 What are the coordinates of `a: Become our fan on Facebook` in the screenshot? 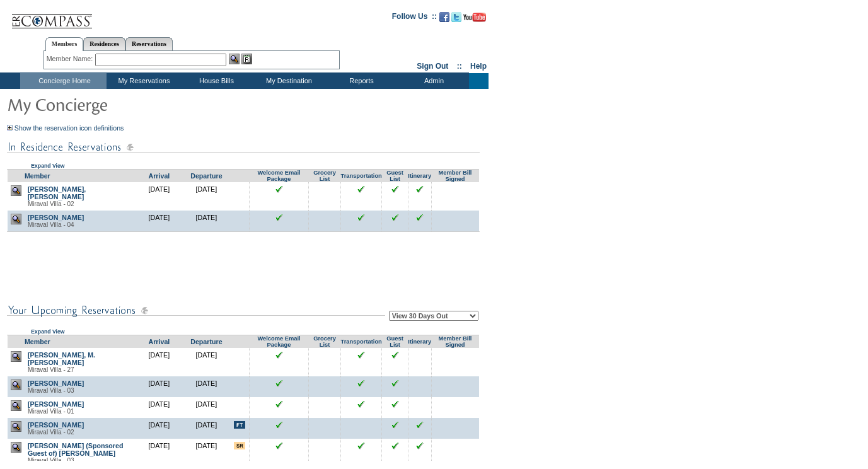 It's located at (445, 20).